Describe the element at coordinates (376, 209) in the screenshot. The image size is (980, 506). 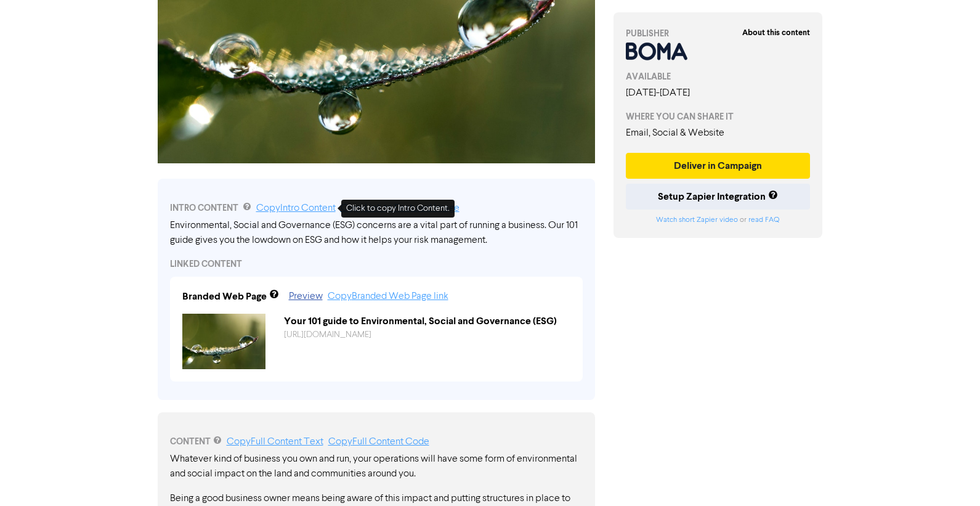
I see `div: INTRO CONTENT` at that location.